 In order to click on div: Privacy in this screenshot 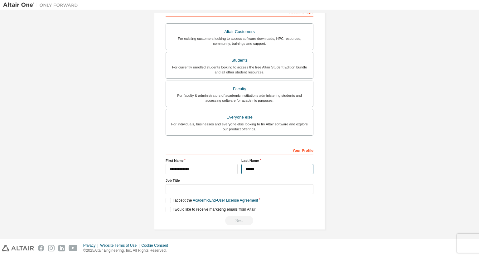, I will do `click(92, 246)`.